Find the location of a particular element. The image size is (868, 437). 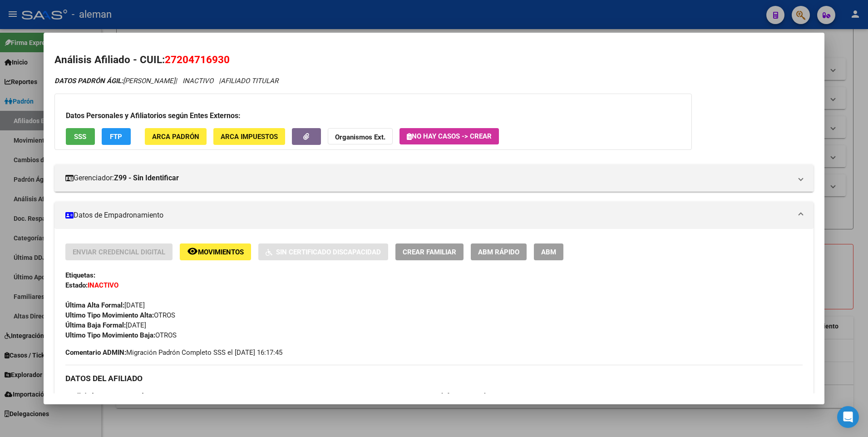

span: Crear Familiar is located at coordinates (430, 252).